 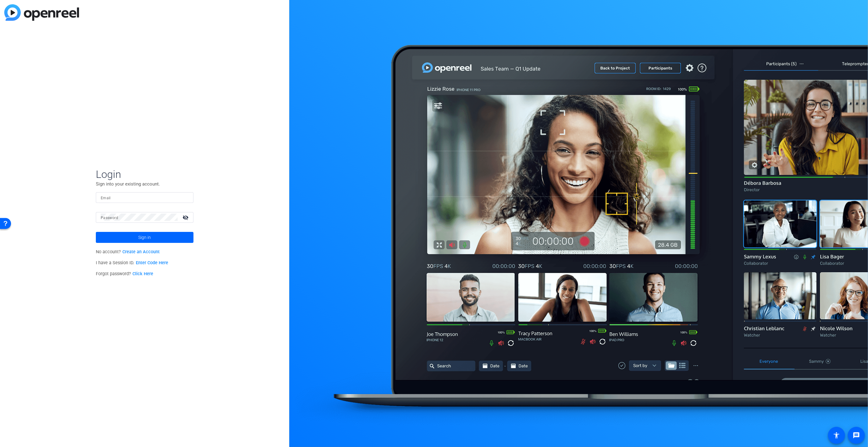 What do you see at coordinates (145, 238) in the screenshot?
I see `span: Sign in` at bounding box center [145, 238].